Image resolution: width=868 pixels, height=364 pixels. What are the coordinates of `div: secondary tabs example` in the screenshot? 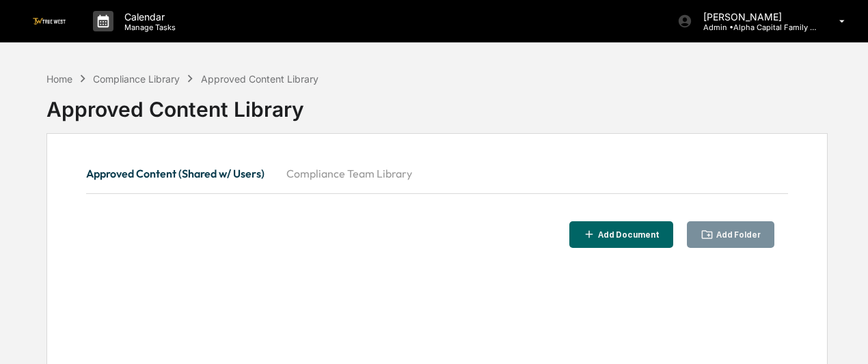 It's located at (436, 174).